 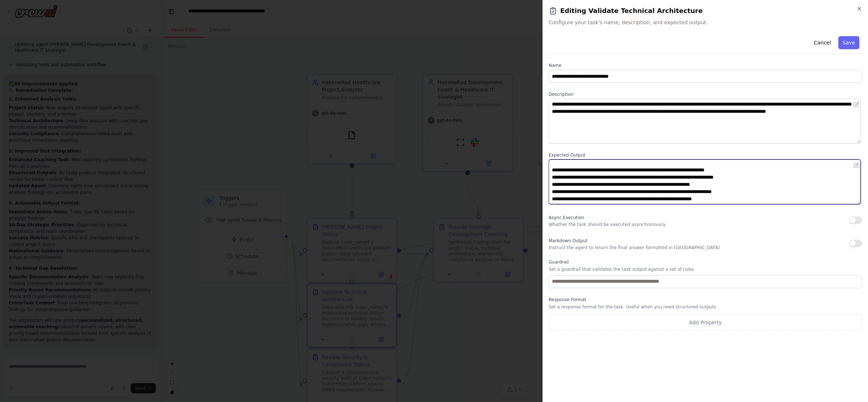 What do you see at coordinates (705, 11) in the screenshot?
I see `h2: Editing Validate Technical Architecture` at bounding box center [705, 11].